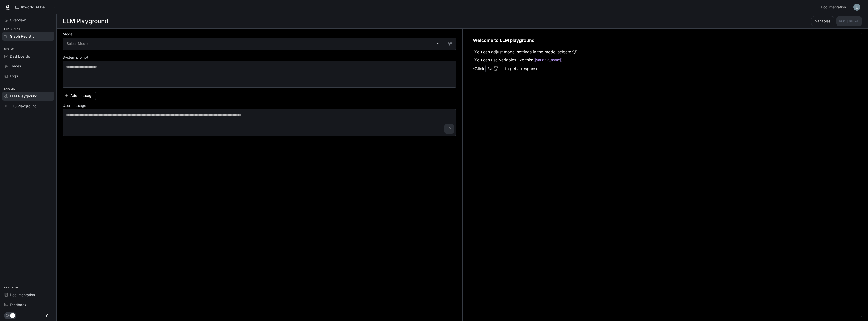 The height and width of the screenshot is (321, 868). Describe the element at coordinates (28, 56) in the screenshot. I see `a: Dashboards` at that location.